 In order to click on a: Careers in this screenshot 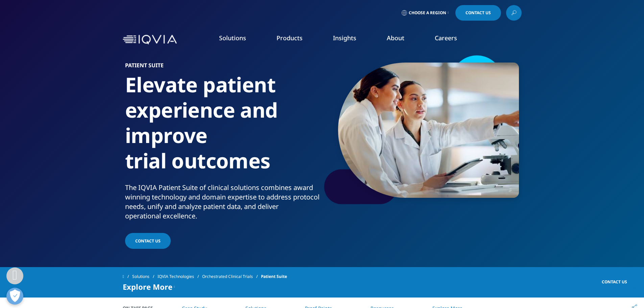, I will do `click(446, 38)`.